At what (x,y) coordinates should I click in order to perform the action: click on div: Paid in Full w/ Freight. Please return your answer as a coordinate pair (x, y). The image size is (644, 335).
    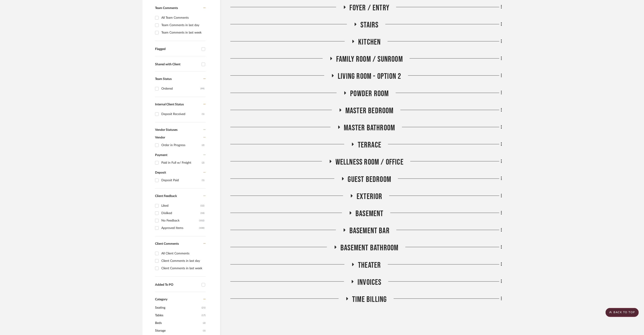
    Looking at the image, I should click on (181, 163).